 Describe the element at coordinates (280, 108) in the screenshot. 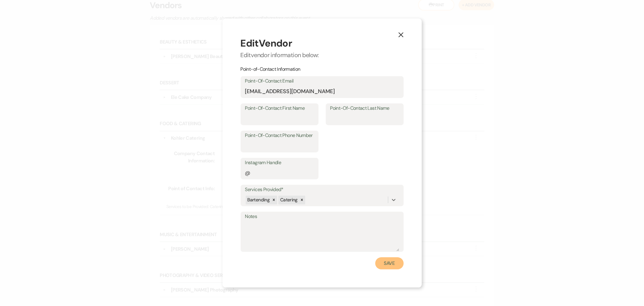

I see `label: Point-Of-Contact First Name` at that location.